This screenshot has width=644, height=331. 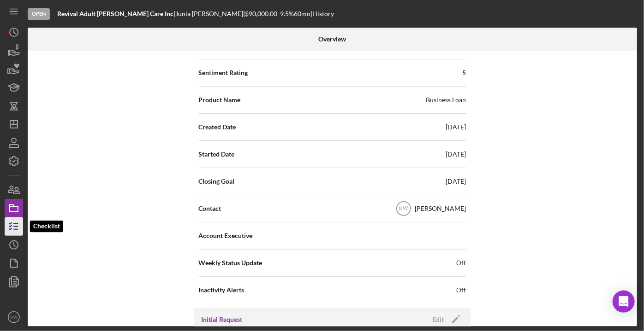 I want to click on span: Contact, so click(x=210, y=209).